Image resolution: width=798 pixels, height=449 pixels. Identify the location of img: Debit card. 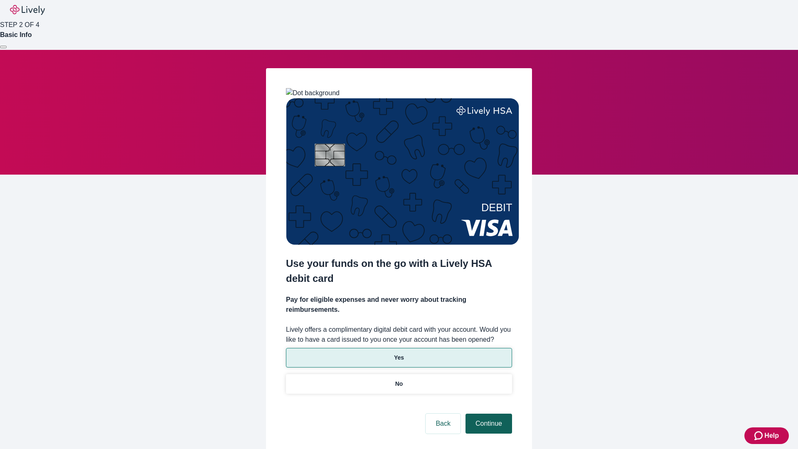
(402, 171).